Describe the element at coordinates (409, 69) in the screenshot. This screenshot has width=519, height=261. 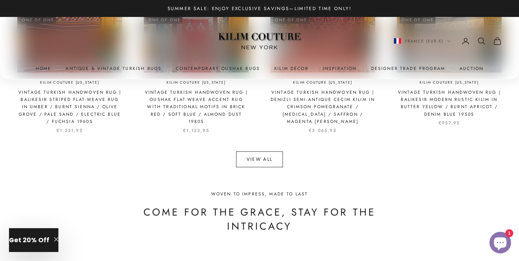
I see `a: Designer Trade Program` at that location.